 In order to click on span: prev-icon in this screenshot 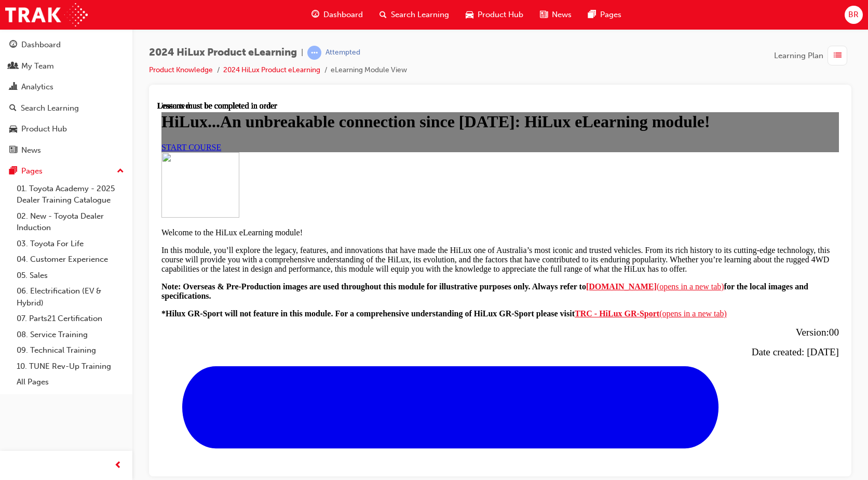, I will do `click(118, 465)`.